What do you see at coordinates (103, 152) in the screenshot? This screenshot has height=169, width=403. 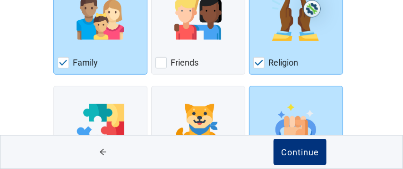 I see `span: arrow-left` at bounding box center [103, 152].